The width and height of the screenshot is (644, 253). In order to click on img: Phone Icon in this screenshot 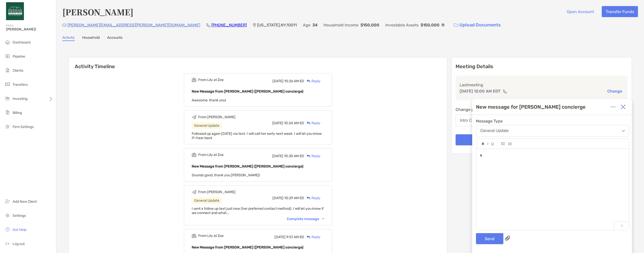, I will do `click(208, 25)`.